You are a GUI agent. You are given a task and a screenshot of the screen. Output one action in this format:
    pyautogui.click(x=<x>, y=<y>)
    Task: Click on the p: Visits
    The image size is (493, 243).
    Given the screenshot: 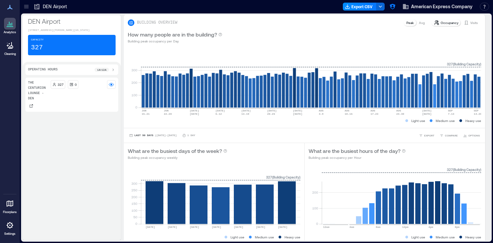 What is the action you would take?
    pyautogui.click(x=474, y=23)
    